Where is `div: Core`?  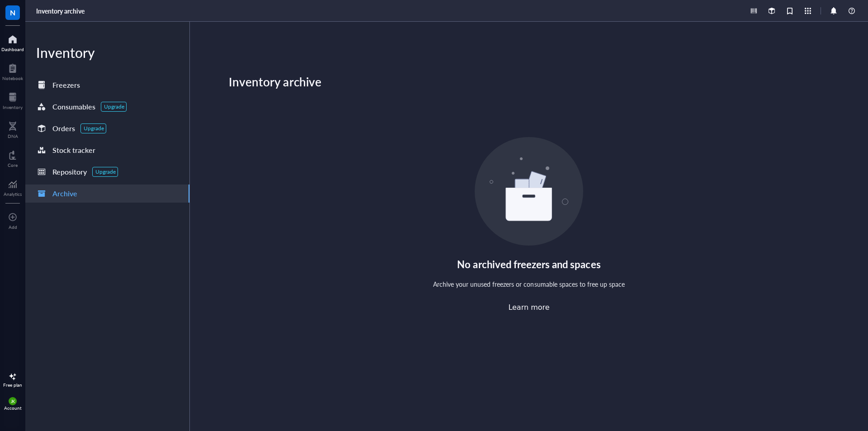 div: Core is located at coordinates (13, 165).